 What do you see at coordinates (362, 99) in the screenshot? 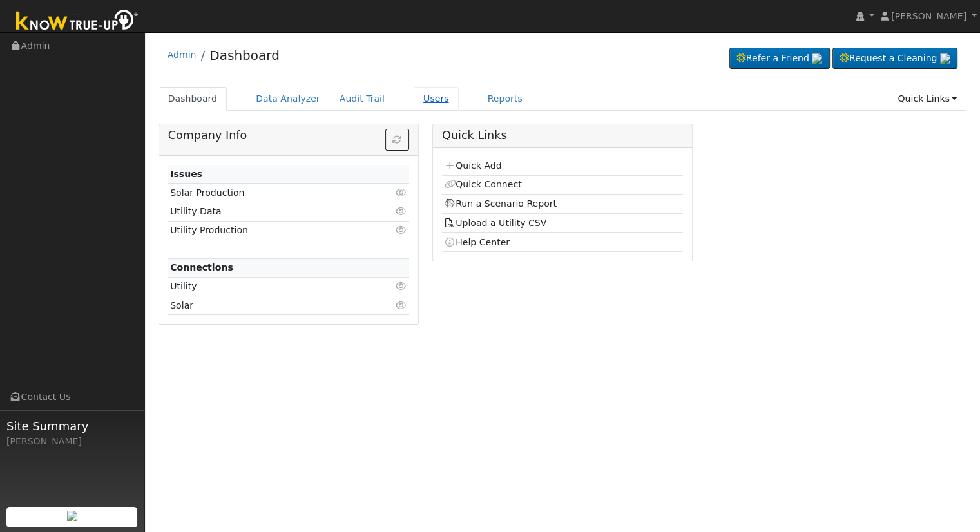
I see `a: Audit Trail` at bounding box center [362, 99].